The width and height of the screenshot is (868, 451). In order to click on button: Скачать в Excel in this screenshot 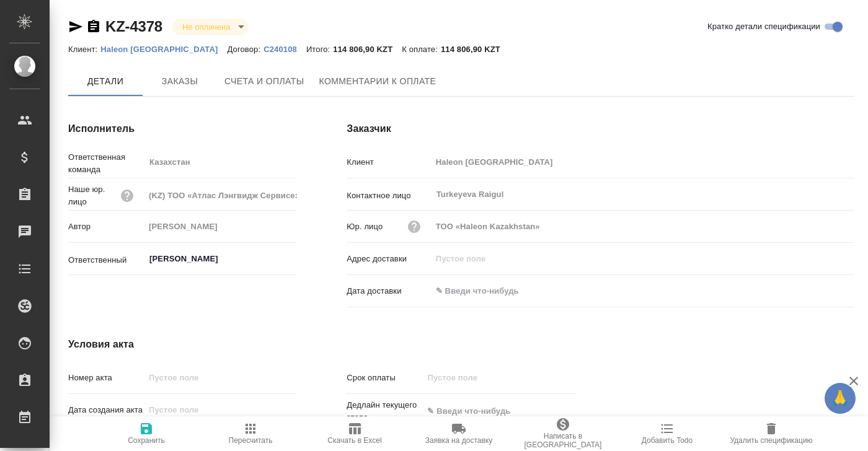, I will do `click(355, 434)`.